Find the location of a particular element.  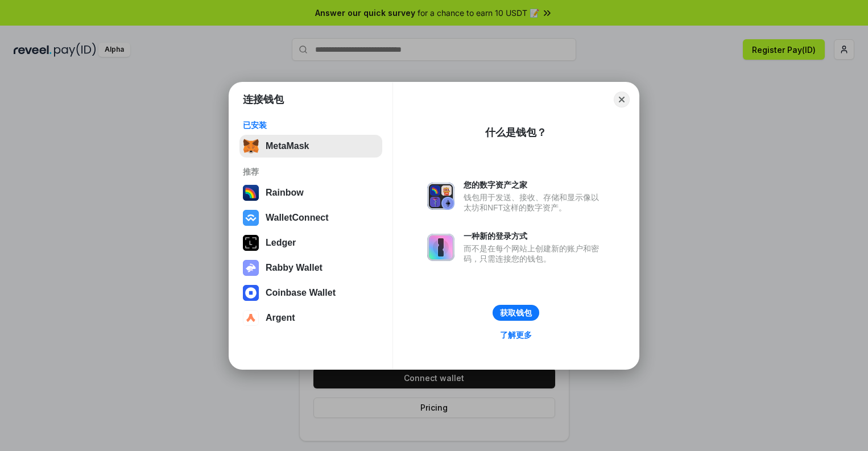

button: Rainbow is located at coordinates (311, 193).